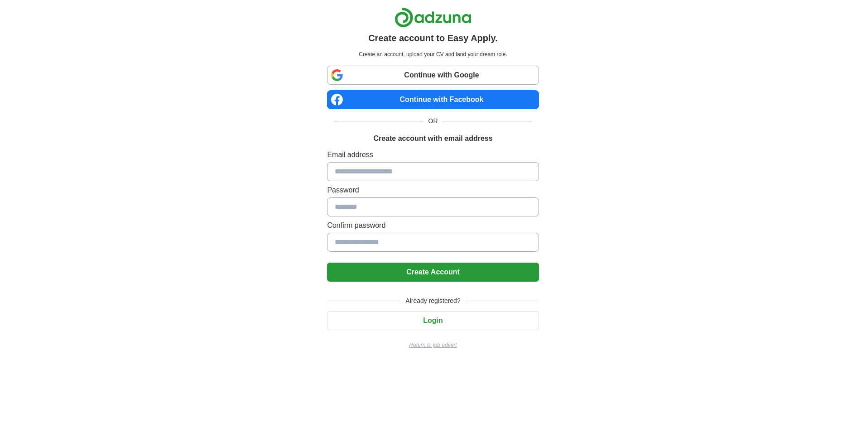 The height and width of the screenshot is (432, 866). Describe the element at coordinates (432, 54) in the screenshot. I see `p: Create an account, upload your CV and land your dream role.` at that location.